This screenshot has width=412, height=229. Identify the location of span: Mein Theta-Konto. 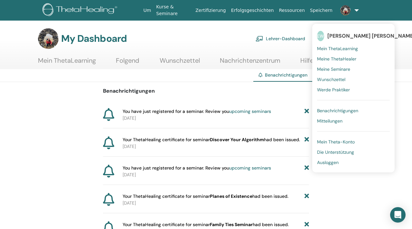
(336, 142).